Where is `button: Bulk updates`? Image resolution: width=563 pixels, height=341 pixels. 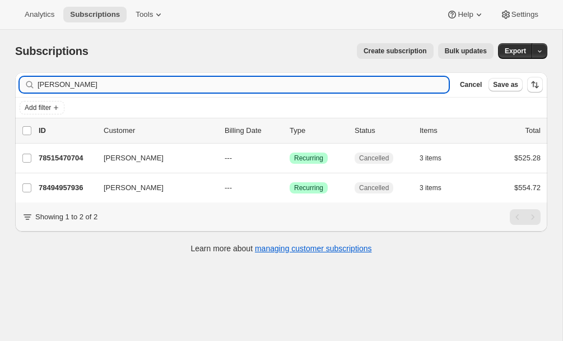
button: Bulk updates is located at coordinates (466, 51).